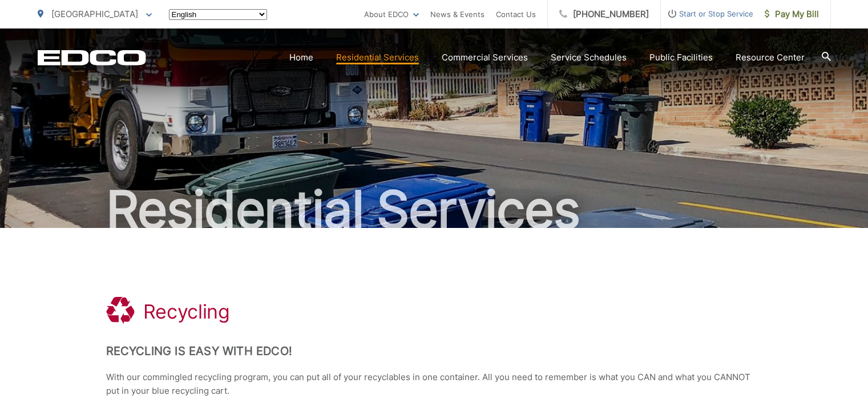  What do you see at coordinates (457, 14) in the screenshot?
I see `a: News & Events` at bounding box center [457, 14].